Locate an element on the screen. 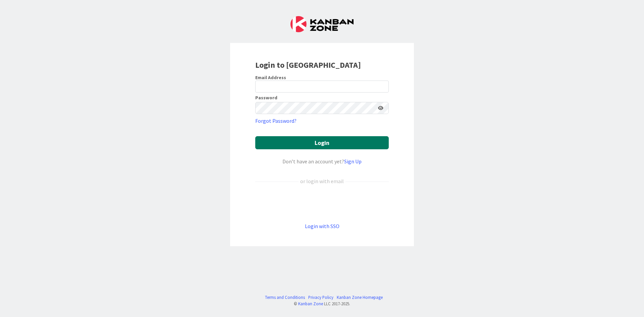  a: Login with SSO is located at coordinates (322, 226).